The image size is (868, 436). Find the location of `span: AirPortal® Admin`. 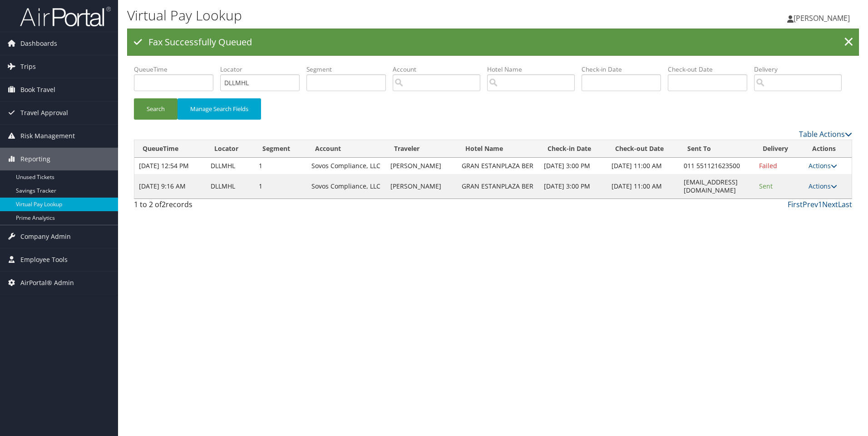

span: AirPortal® Admin is located at coordinates (47, 283).